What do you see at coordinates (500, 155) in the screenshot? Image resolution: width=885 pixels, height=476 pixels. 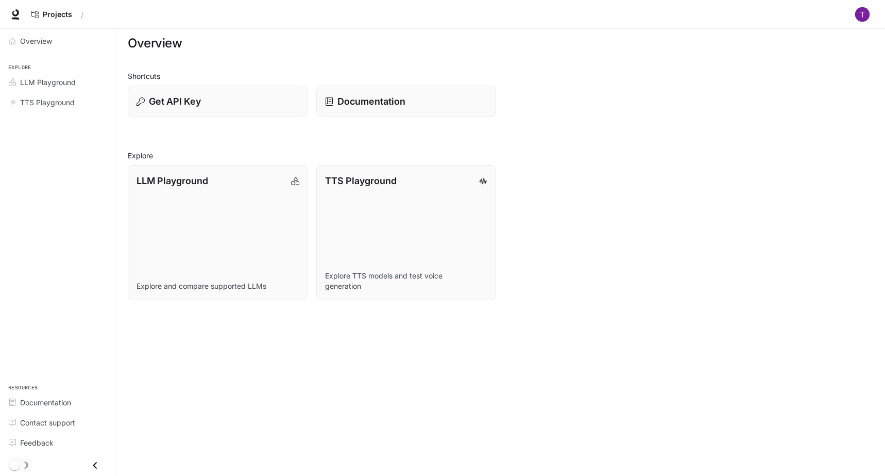 I see `h2: Explore` at bounding box center [500, 155].